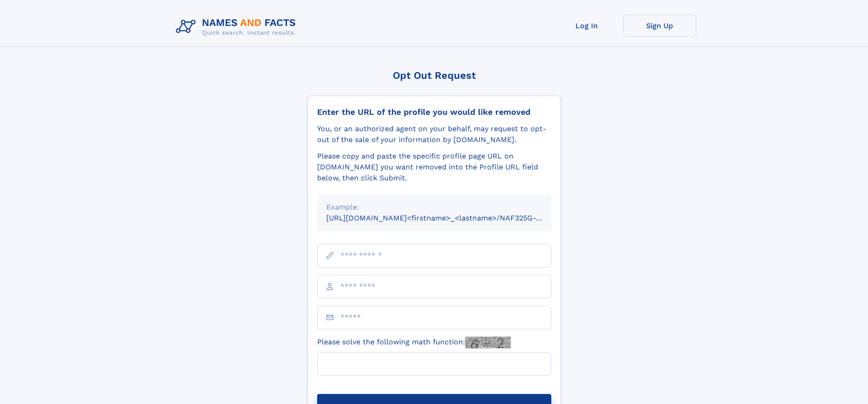 Image resolution: width=868 pixels, height=404 pixels. I want to click on img: Logo Names and Facts, so click(238, 27).